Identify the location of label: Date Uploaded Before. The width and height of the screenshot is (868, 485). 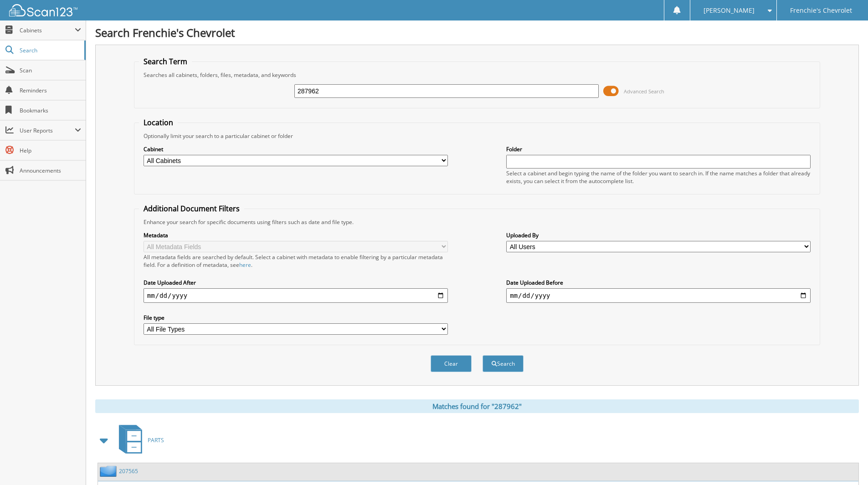
(658, 282).